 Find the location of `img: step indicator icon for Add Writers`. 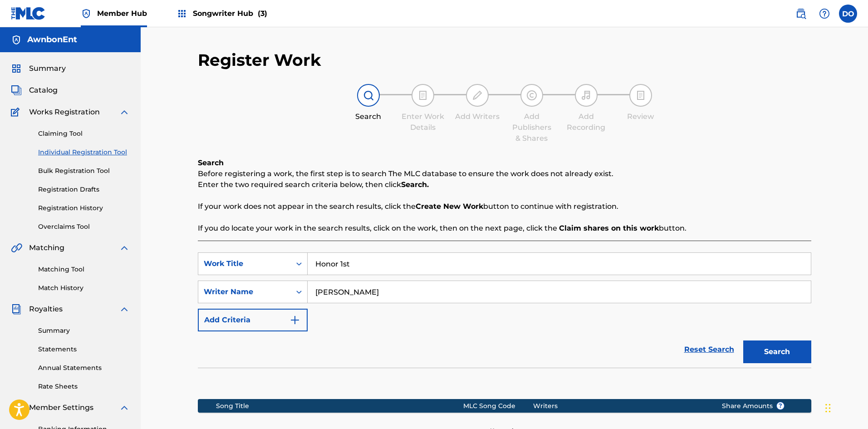

img: step indicator icon for Add Writers is located at coordinates (477, 95).